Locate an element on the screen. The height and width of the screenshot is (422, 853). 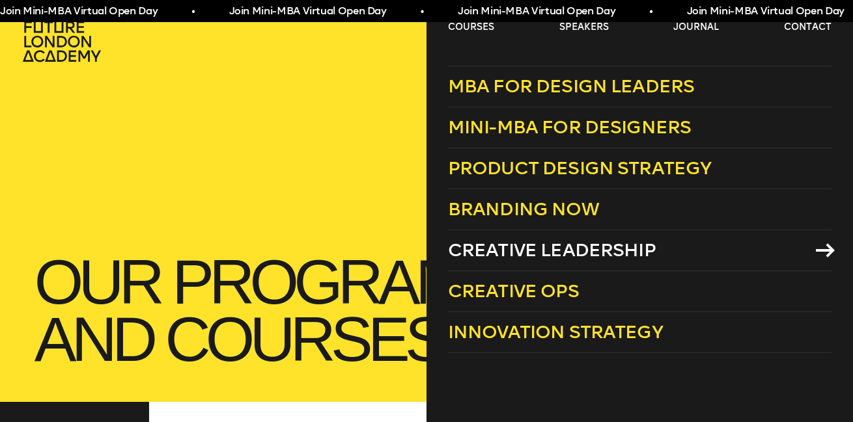
a: journal is located at coordinates (696, 27).